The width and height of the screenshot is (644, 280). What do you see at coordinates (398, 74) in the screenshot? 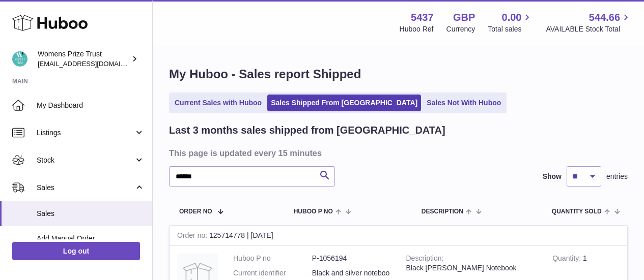
I see `h1: My Huboo - Sales report Shipped` at bounding box center [398, 74].